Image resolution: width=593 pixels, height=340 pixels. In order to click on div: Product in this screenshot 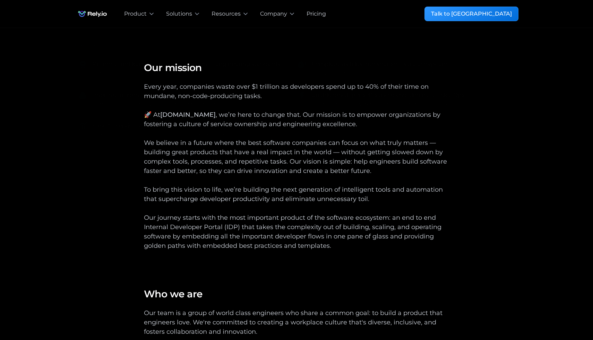, I will do `click(135, 14)`.